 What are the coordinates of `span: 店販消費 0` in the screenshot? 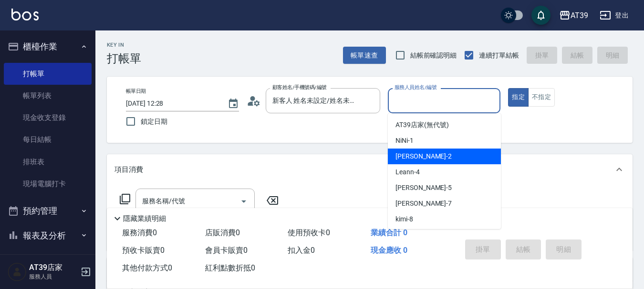 It's located at (222, 233).